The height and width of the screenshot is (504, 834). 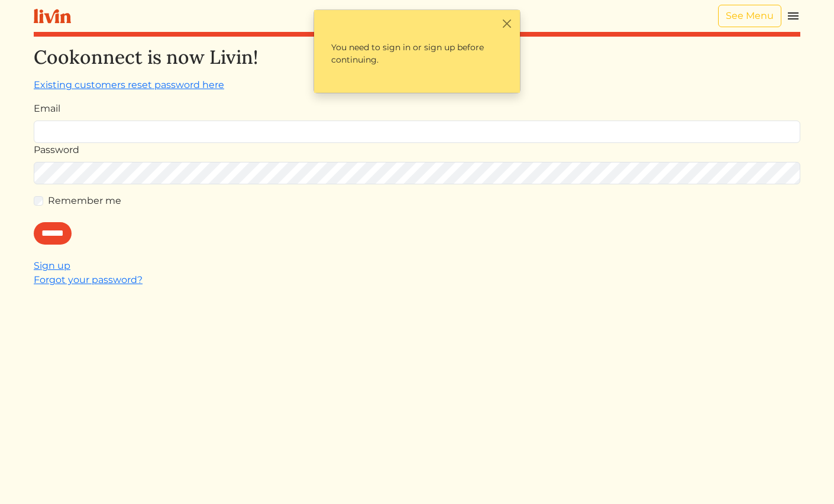 What do you see at coordinates (417, 53) in the screenshot?
I see `p: You need to sign in or sign up before continuing.` at bounding box center [417, 53].